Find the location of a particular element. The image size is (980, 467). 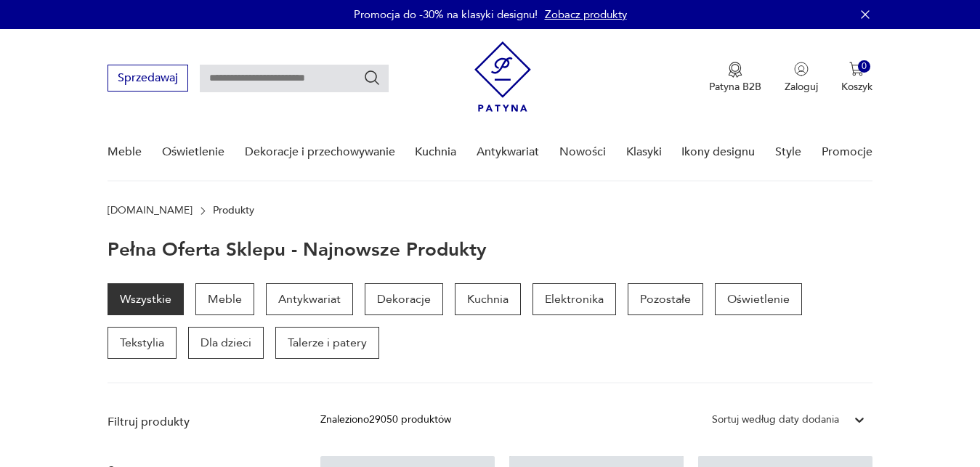

a: Dekoracje i przechowywanie is located at coordinates (320, 151).